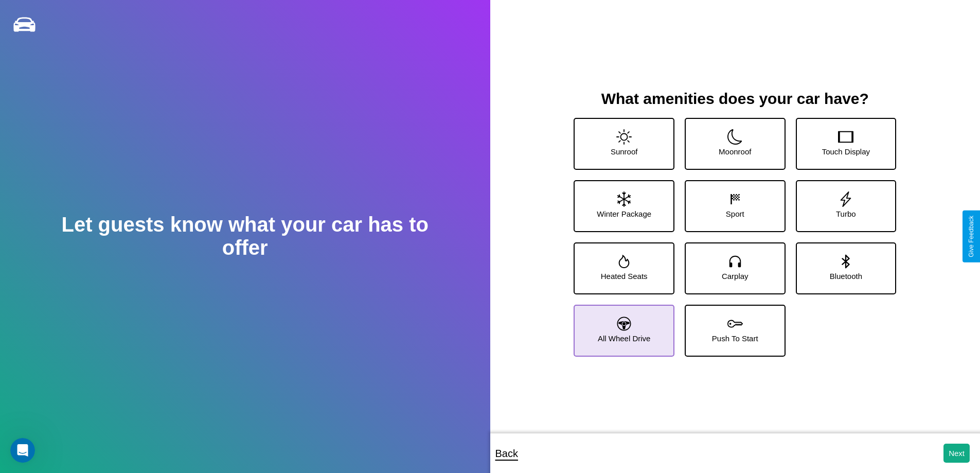  What do you see at coordinates (735, 276) in the screenshot?
I see `p: Carplay` at bounding box center [735, 276].